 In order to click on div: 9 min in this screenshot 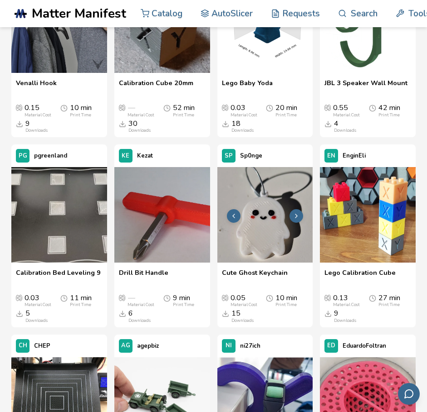, I will do `click(183, 301)`.